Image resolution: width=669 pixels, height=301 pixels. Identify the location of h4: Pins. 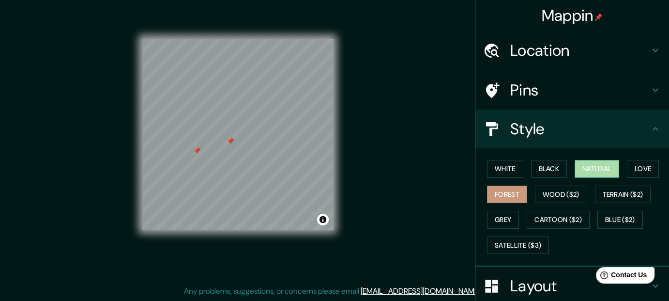
(580, 90).